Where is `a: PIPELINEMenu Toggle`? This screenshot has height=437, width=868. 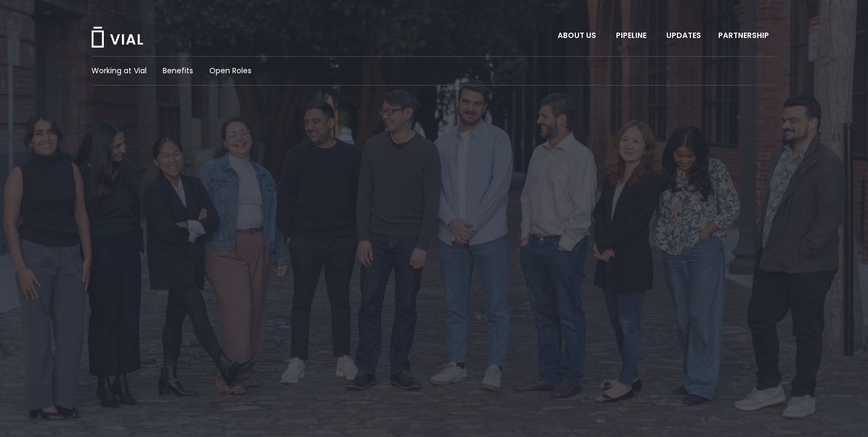 a: PIPELINEMenu Toggle is located at coordinates (632, 36).